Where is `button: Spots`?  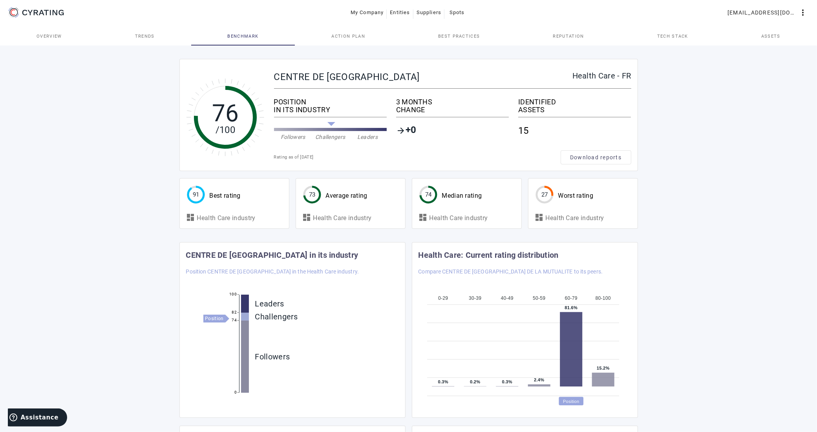
button: Spots is located at coordinates (457, 13).